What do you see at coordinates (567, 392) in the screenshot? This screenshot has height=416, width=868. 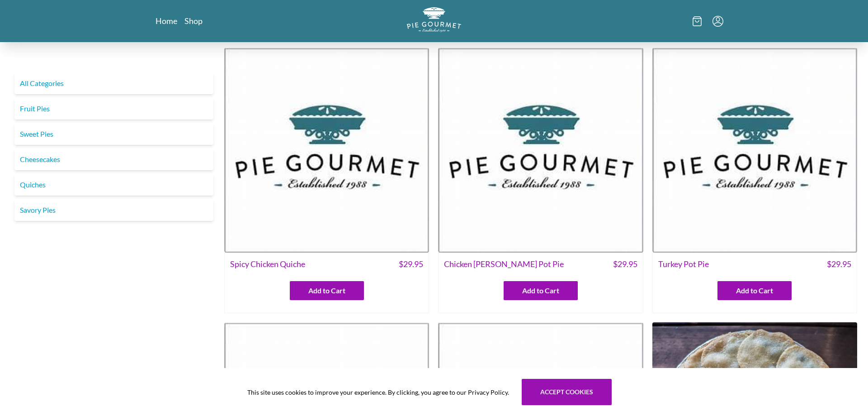 I see `button: Accept cookies` at bounding box center [567, 392].